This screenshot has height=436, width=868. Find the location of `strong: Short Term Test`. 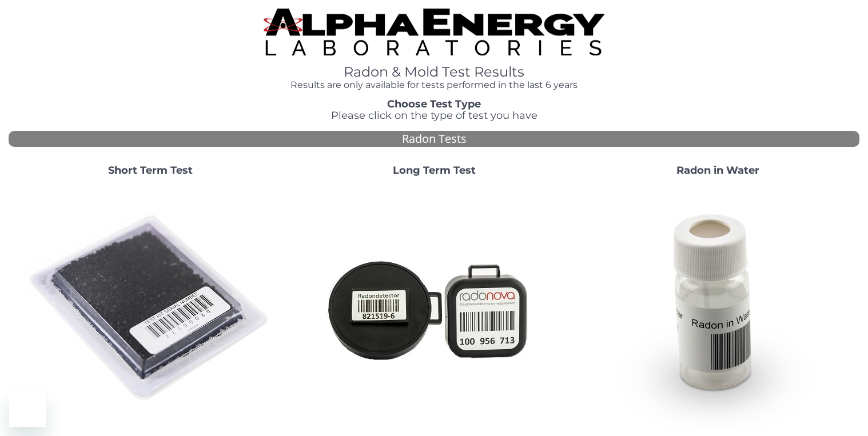

strong: Short Term Test is located at coordinates (150, 171).